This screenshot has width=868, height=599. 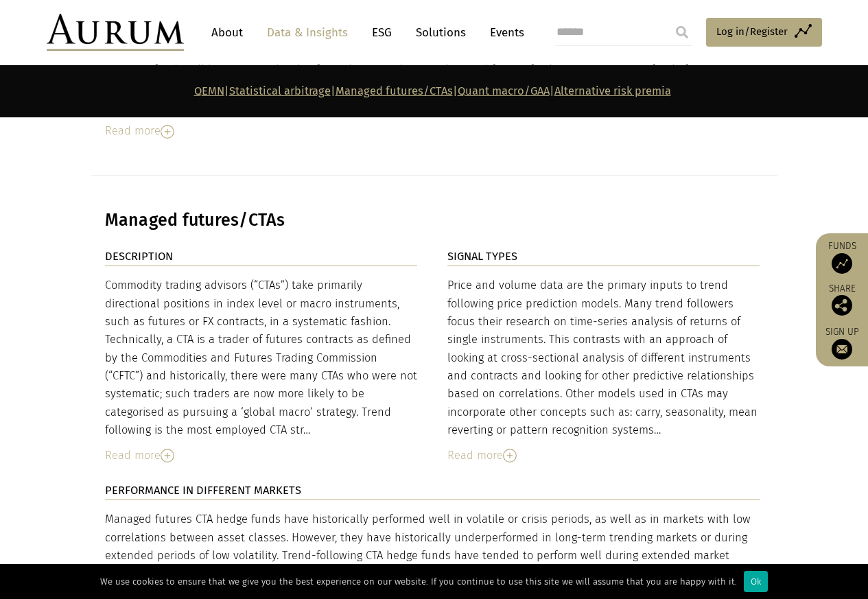 I want to click on a: Sign up, so click(x=842, y=342).